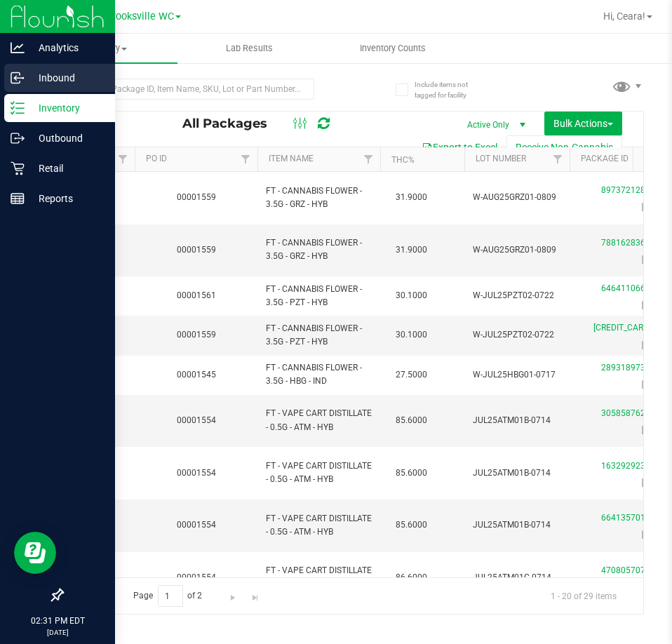  Describe the element at coordinates (411, 375) in the screenshot. I see `span: 27.5000` at that location.